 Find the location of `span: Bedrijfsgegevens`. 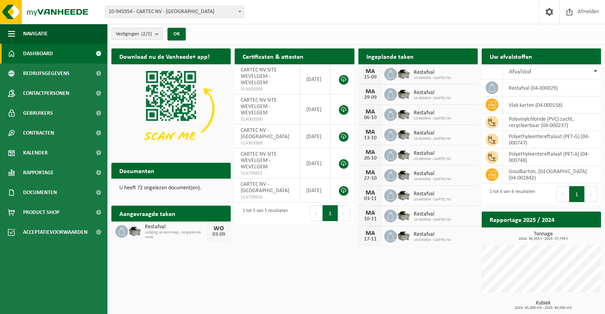

span: Bedrijfsgegevens is located at coordinates (46, 74).